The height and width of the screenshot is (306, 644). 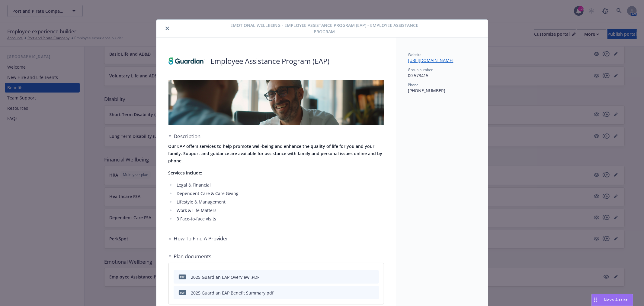 What do you see at coordinates (233, 293) in the screenshot?
I see `div: 2025 Guardian EAP Benefit Summary.pdf` at bounding box center [233, 293].